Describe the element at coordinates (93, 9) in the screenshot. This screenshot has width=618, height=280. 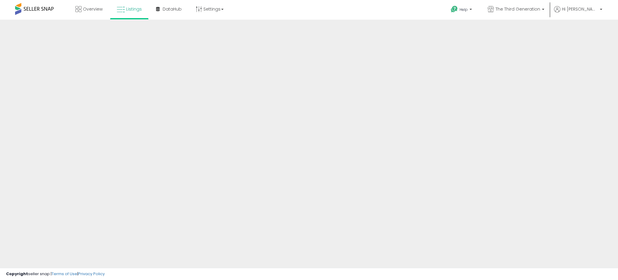
I see `span: Overview` at that location.